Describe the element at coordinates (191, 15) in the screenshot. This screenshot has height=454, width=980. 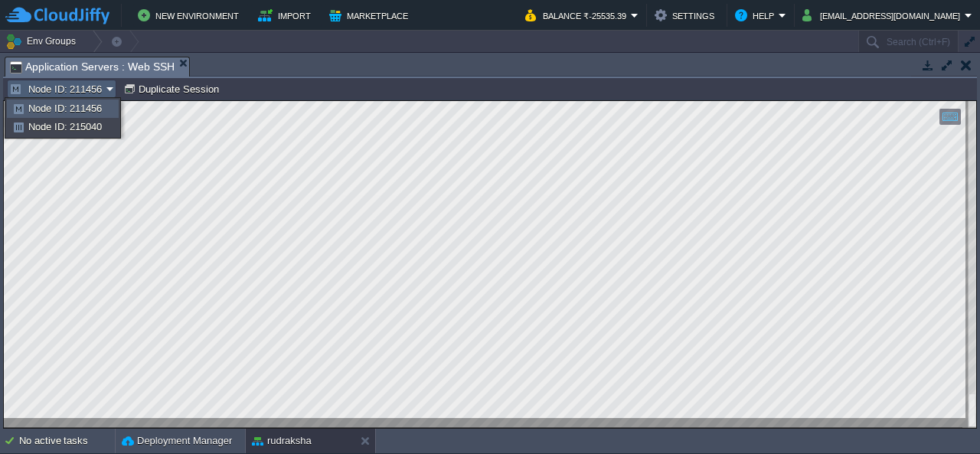
I see `button: New Environment` at that location.